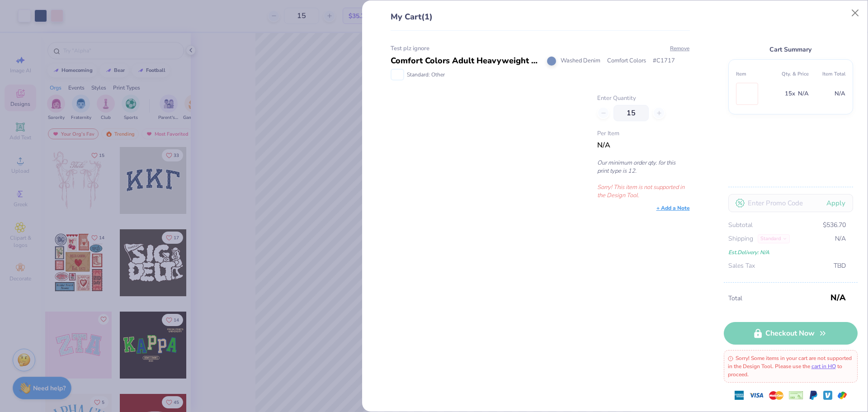  Describe the element at coordinates (834, 225) in the screenshot. I see `span: $536.70` at that location.